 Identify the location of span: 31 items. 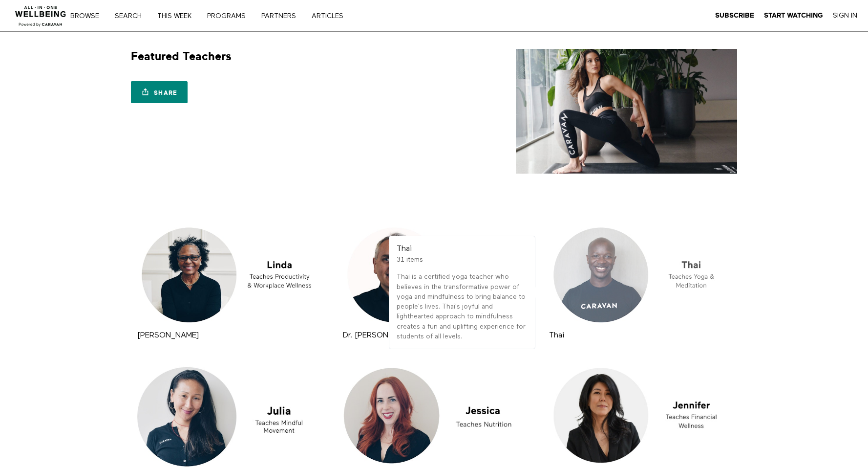
(410, 260).